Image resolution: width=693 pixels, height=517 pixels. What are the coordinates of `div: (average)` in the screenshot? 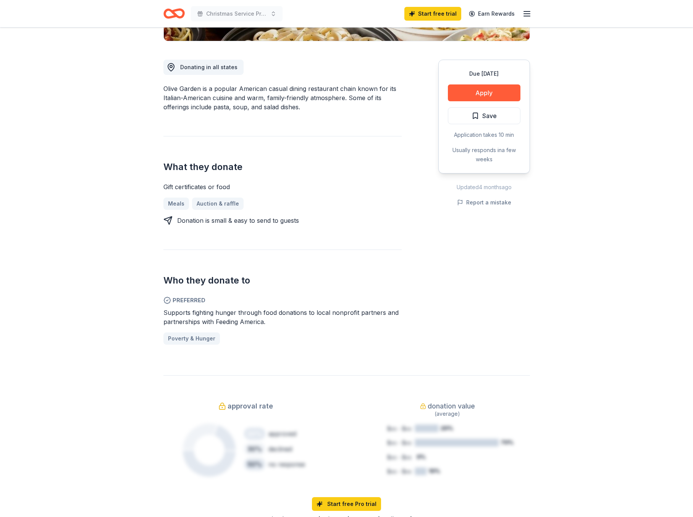 It's located at (448, 414).